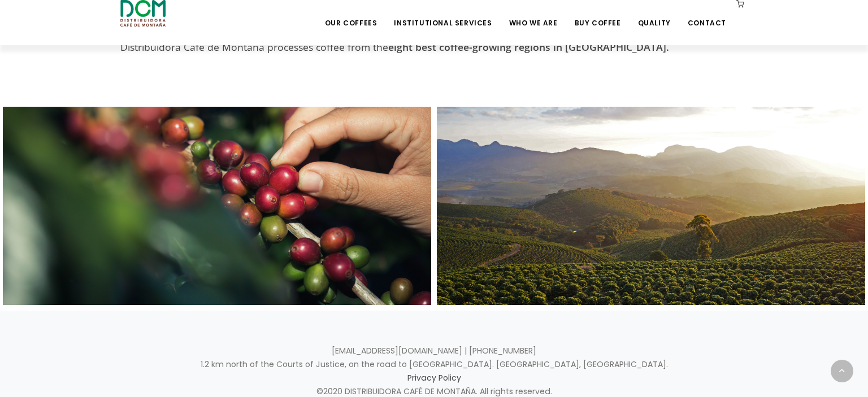 The height and width of the screenshot is (397, 868). What do you see at coordinates (443, 22) in the screenshot?
I see `font: Institutional Services` at bounding box center [443, 22].